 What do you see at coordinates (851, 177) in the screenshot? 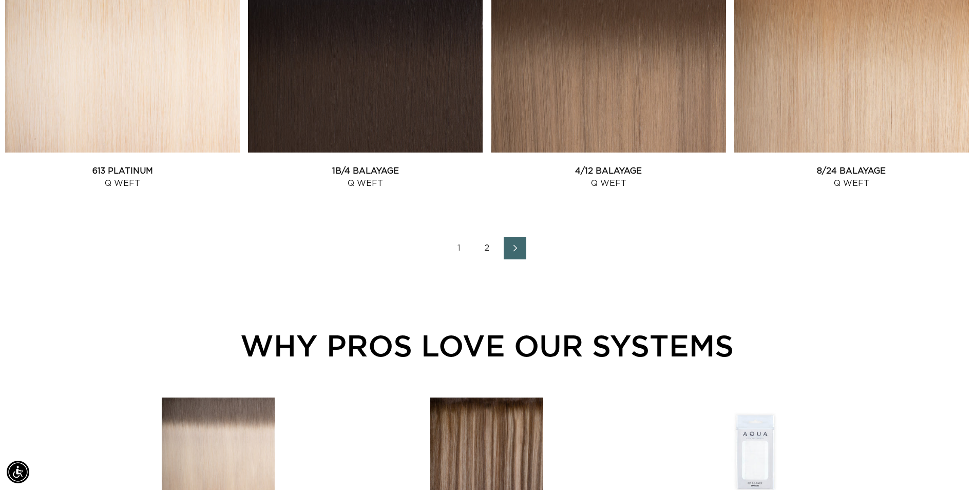
I see `a: 8/24 Balayage Q Weft` at bounding box center [851, 177].